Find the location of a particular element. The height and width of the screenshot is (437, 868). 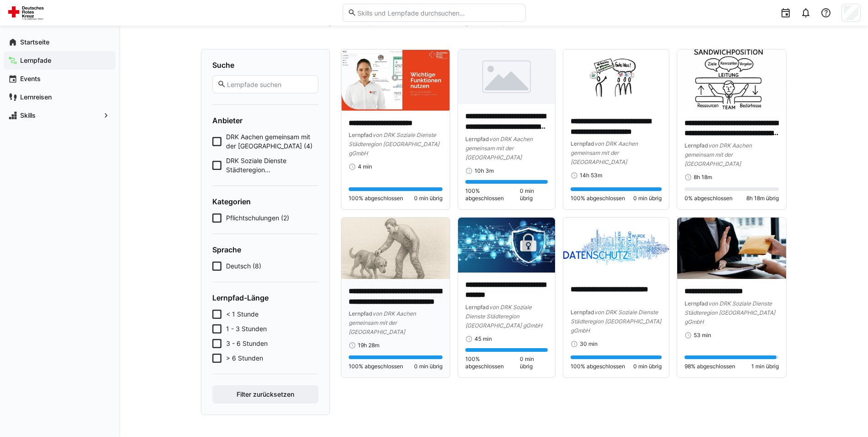

input: Lernpfade suchen is located at coordinates (270, 84).